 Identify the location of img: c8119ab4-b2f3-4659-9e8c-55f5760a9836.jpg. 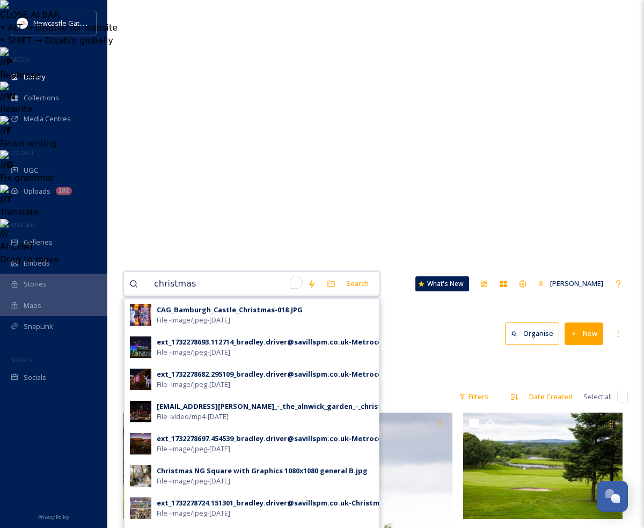
(141, 379).